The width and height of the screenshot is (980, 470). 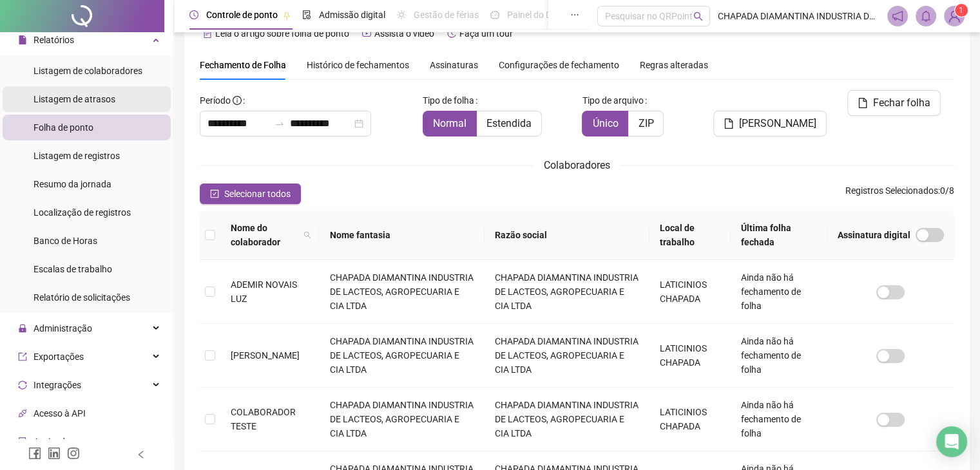 What do you see at coordinates (450, 123) in the screenshot?
I see `span: Normal` at bounding box center [450, 123].